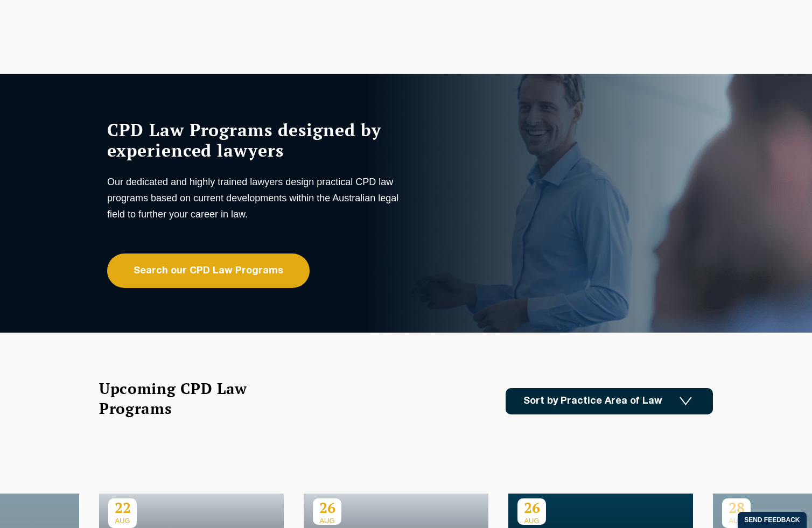 The image size is (812, 528). I want to click on h1: CPD Law Programs designed by experienced lawyers, so click(255, 140).